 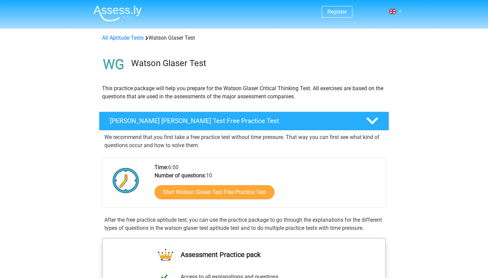 What do you see at coordinates (244, 141) in the screenshot?
I see `p: We recommend that you first take a free practice test without time pressure. That way you can fir...` at bounding box center [244, 141].